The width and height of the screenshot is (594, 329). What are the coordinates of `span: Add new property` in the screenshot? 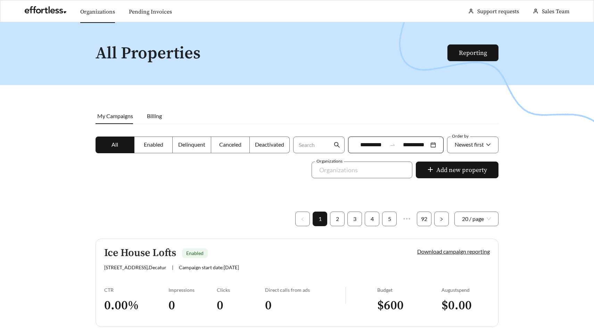 It's located at (461, 170).